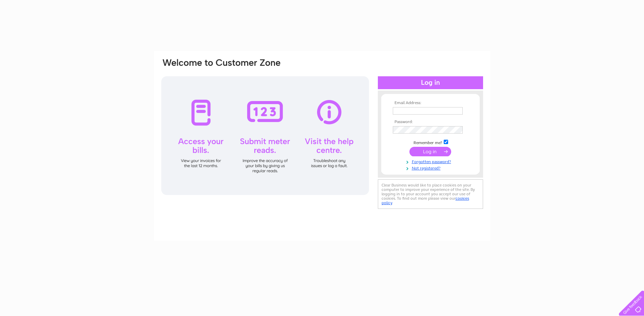  Describe the element at coordinates (430, 194) in the screenshot. I see `div: Clear Business would like to place cookies on your computer to improve your experience of the sit...` at that location.